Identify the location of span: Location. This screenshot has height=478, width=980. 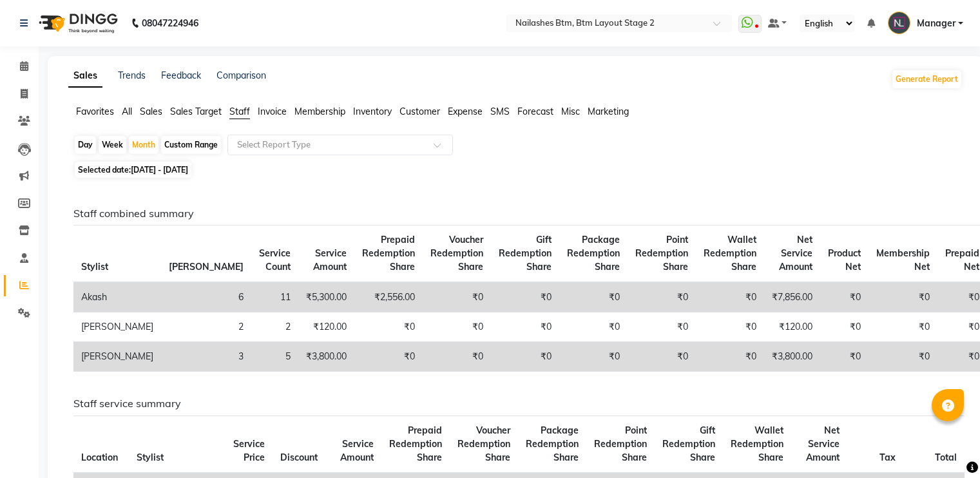
(99, 458).